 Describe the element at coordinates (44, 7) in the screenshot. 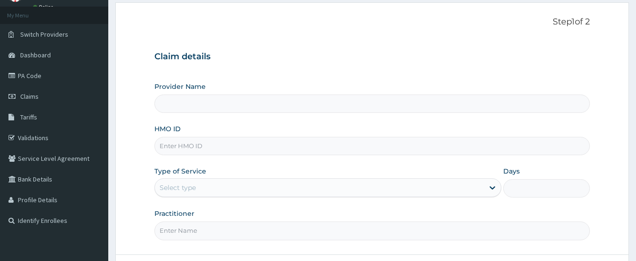

I see `a: Online` at that location.